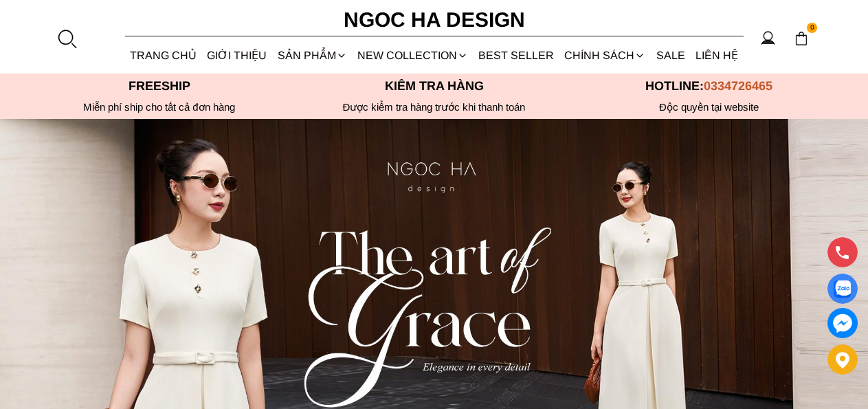  Describe the element at coordinates (801, 38) in the screenshot. I see `img: img-CART-ICON-ksit0nf1` at that location.